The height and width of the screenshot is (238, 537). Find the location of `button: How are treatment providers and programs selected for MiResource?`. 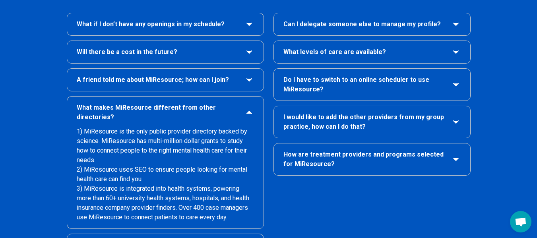

button: How are treatment providers and programs selected for MiResource? is located at coordinates (372, 159).